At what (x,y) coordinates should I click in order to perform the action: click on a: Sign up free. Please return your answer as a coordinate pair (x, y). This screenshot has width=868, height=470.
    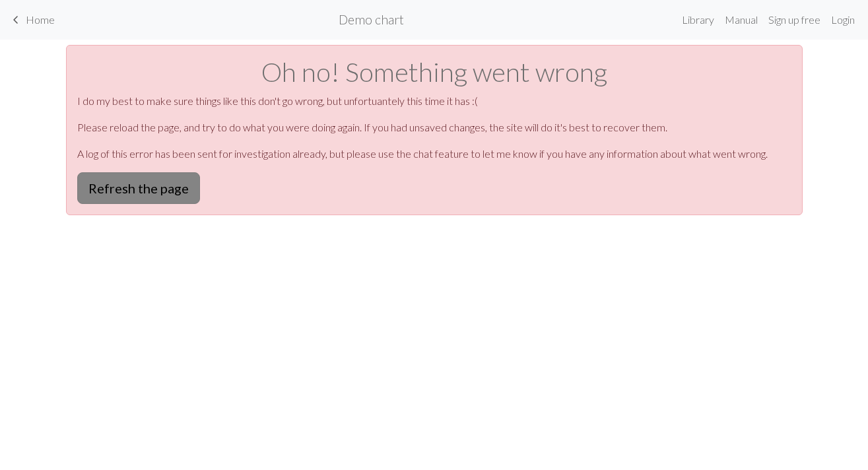
    Looking at the image, I should click on (794, 20).